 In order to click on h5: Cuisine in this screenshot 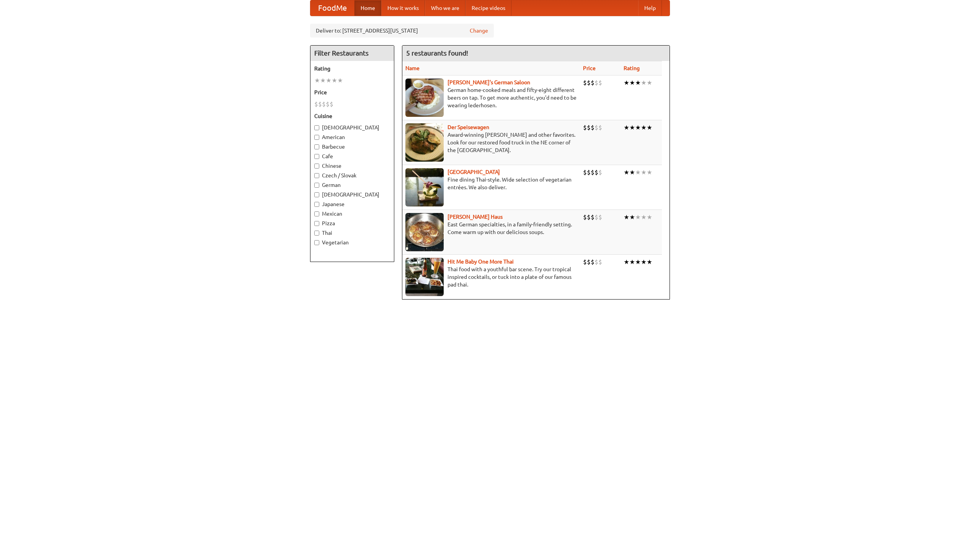, I will do `click(352, 116)`.